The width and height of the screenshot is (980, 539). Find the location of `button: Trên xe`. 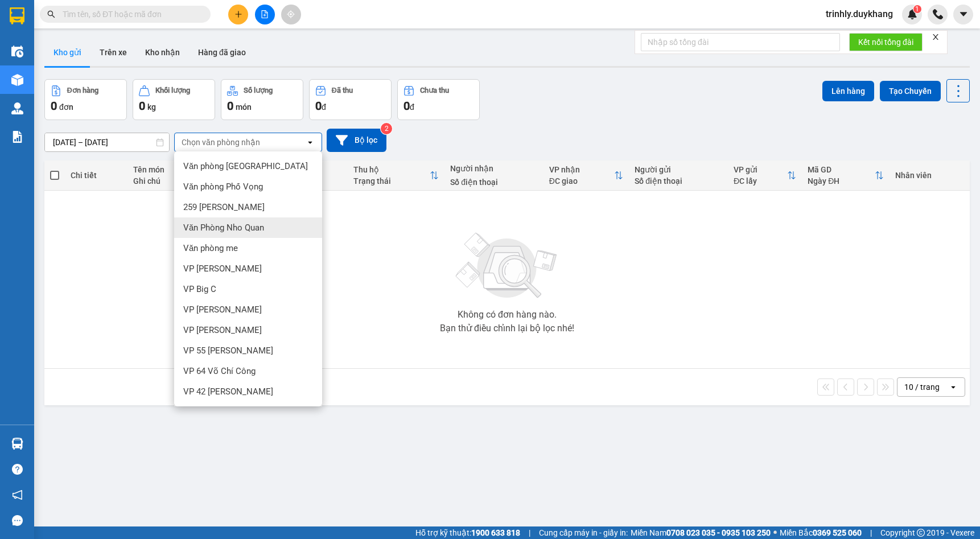

button: Trên xe is located at coordinates (114, 52).